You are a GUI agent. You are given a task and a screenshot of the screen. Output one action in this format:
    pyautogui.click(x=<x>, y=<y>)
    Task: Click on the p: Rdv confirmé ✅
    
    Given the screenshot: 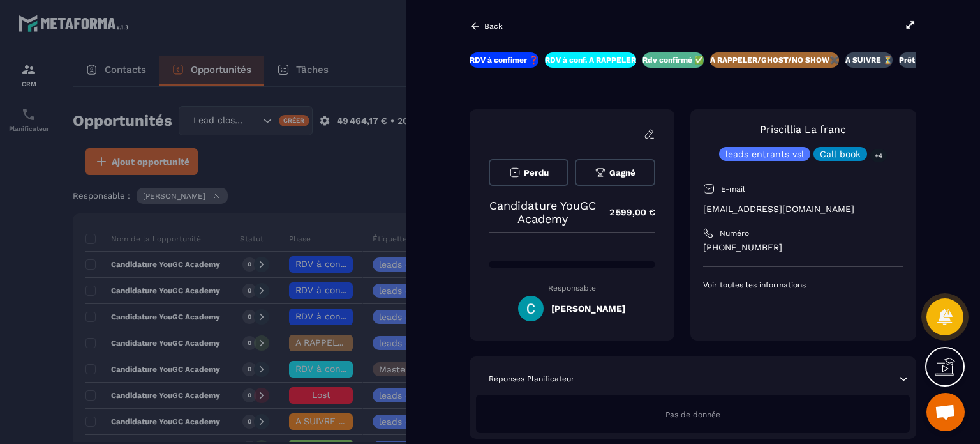 What is the action you would take?
    pyautogui.click(x=673, y=60)
    